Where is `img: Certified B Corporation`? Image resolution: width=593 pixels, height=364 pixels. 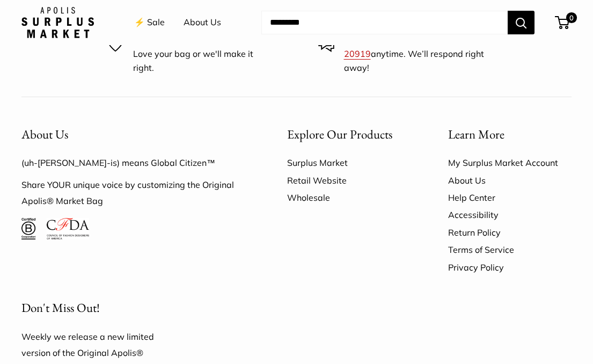 img: Certified B Corporation is located at coordinates (29, 229).